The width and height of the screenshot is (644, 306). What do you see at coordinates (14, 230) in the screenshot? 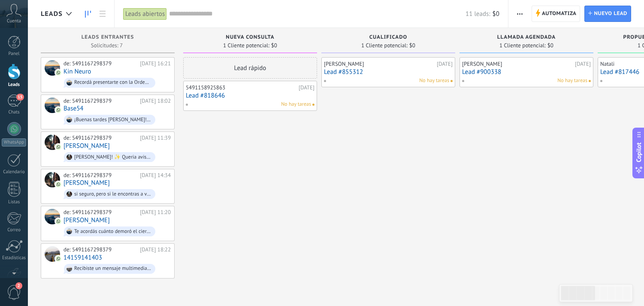
I see `div: Correo` at bounding box center [14, 230].